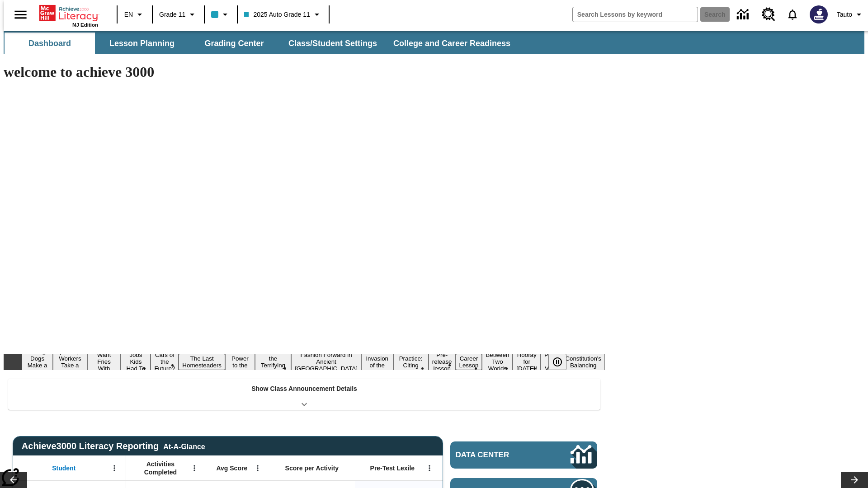  Describe the element at coordinates (50, 43) in the screenshot. I see `button: Dashboard` at that location.